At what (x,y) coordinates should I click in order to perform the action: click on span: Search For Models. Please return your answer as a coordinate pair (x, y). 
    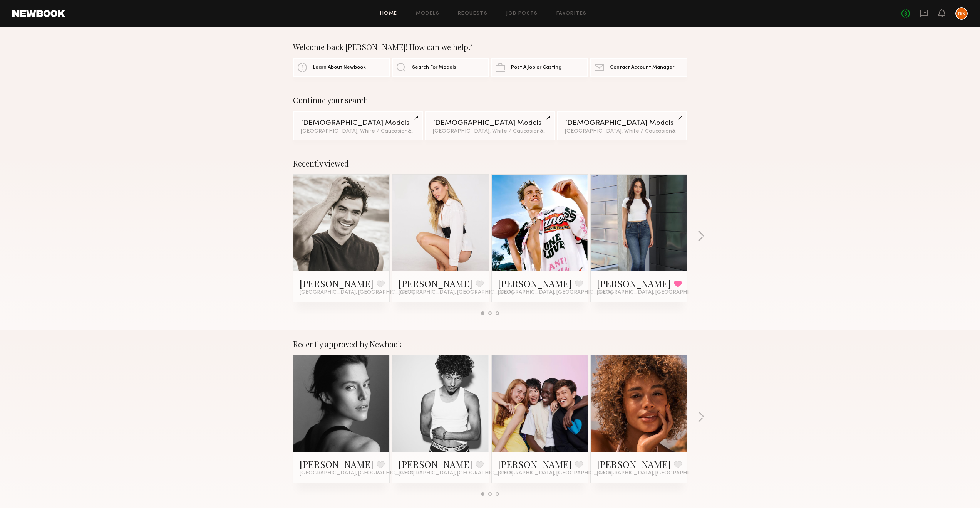
    Looking at the image, I should click on (434, 67).